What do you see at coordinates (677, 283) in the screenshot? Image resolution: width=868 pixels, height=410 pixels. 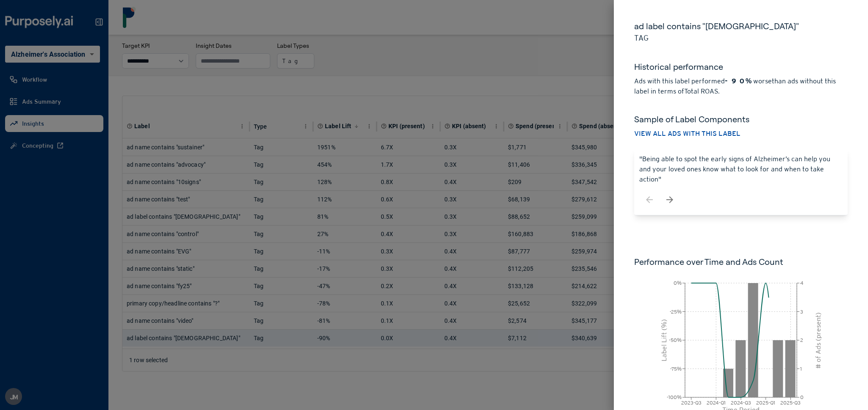 I see `tspan: 0%` at bounding box center [677, 283].